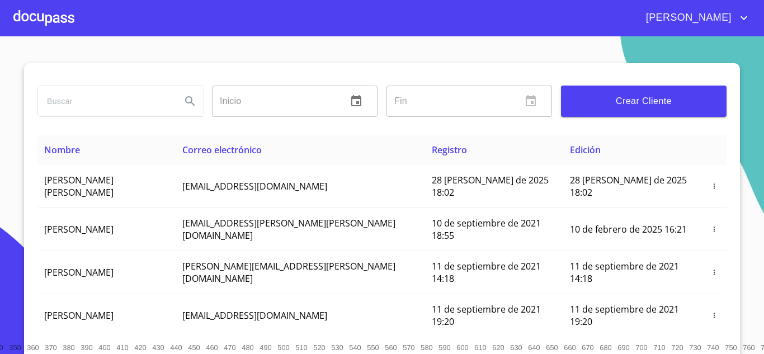 This screenshot has width=764, height=354. Describe the element at coordinates (105, 101) in the screenshot. I see `input: search` at that location.